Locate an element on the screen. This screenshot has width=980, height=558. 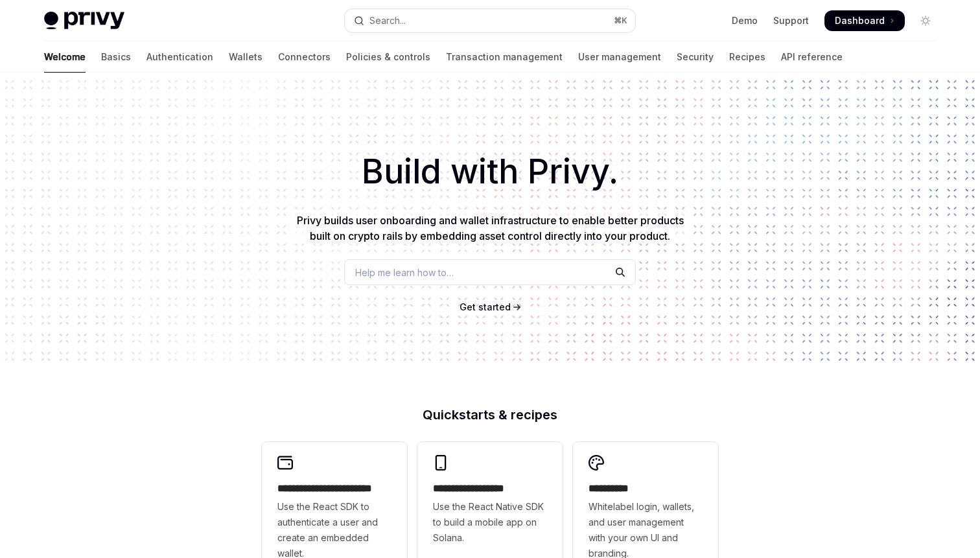
a: Authentication is located at coordinates (180, 57).